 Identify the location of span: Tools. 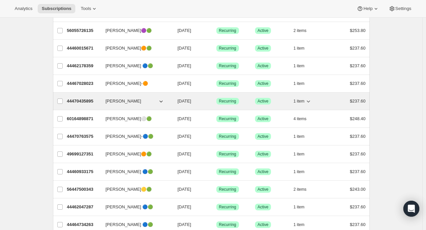
(86, 9).